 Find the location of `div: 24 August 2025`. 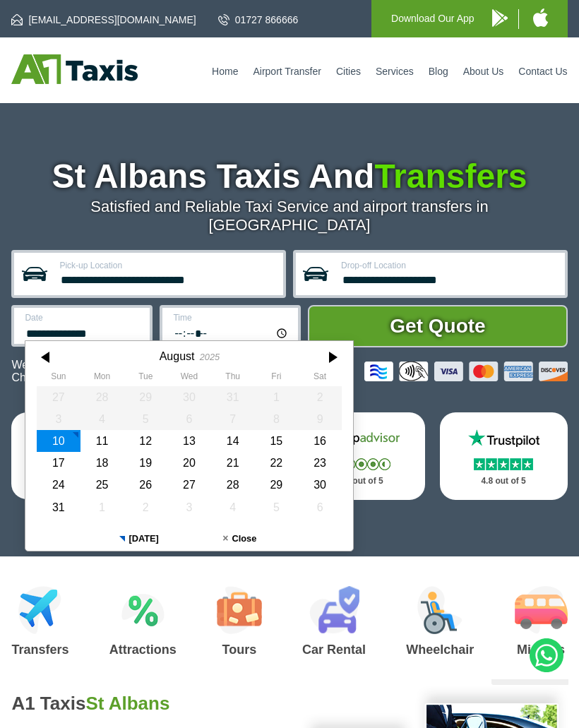

div: 24 August 2025 is located at coordinates (58, 484).